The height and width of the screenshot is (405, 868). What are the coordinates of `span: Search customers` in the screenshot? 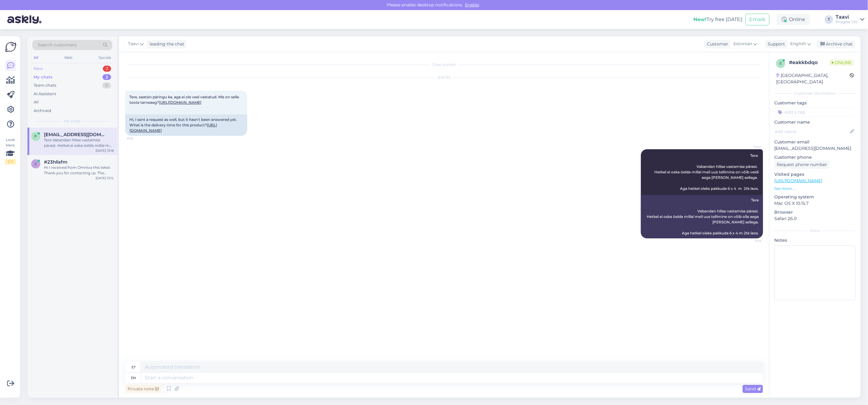 It's located at (57, 45).